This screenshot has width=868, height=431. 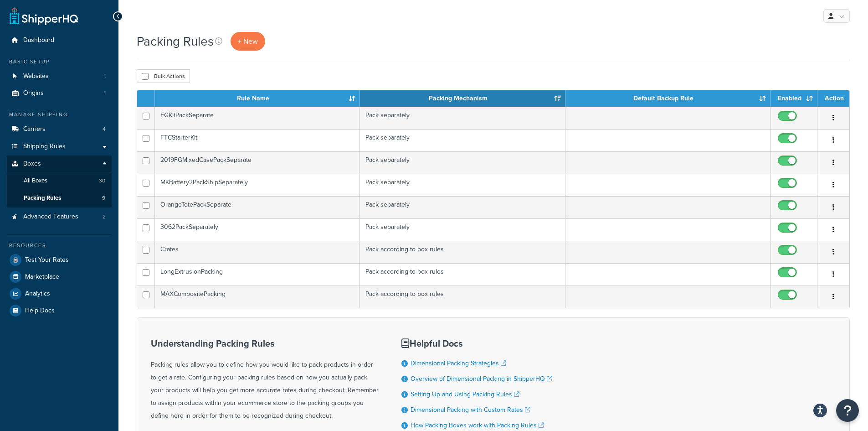 What do you see at coordinates (59, 61) in the screenshot?
I see `div: Basic Setup` at bounding box center [59, 61].